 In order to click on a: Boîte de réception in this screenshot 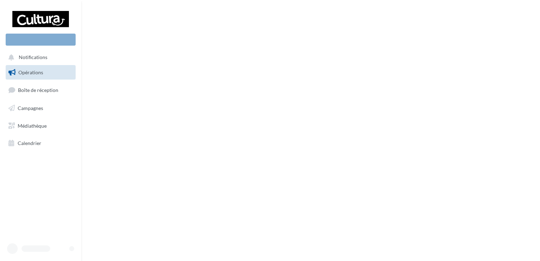, I will do `click(41, 90)`.